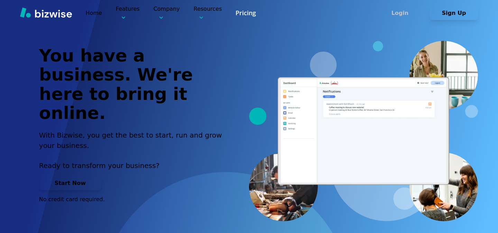 The width and height of the screenshot is (498, 233). What do you see at coordinates (453, 13) in the screenshot?
I see `button: Sign Up` at bounding box center [453, 13].